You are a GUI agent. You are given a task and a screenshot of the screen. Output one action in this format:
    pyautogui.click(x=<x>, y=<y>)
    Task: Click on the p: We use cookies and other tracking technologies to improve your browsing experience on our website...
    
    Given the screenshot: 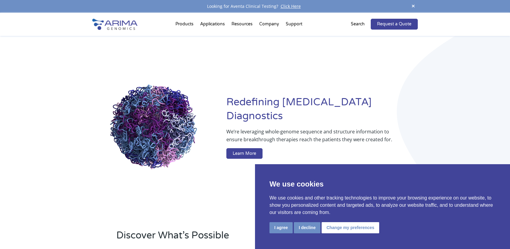 What is the action you would take?
    pyautogui.click(x=383, y=205)
    